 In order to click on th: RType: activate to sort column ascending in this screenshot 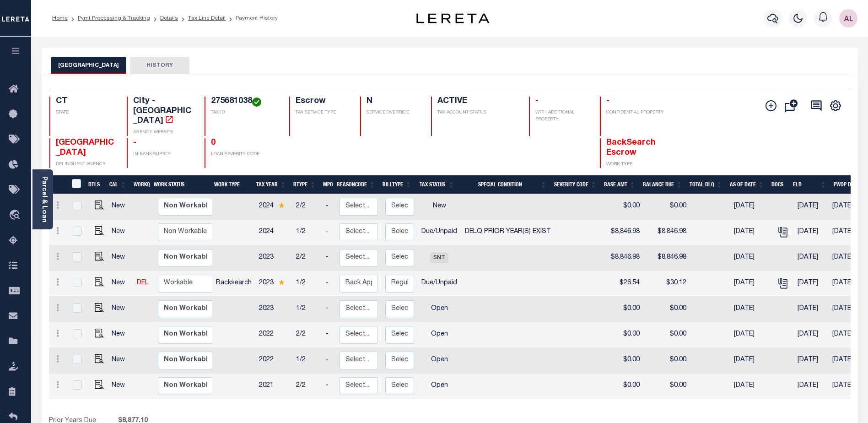, I will do `click(305, 184)`.